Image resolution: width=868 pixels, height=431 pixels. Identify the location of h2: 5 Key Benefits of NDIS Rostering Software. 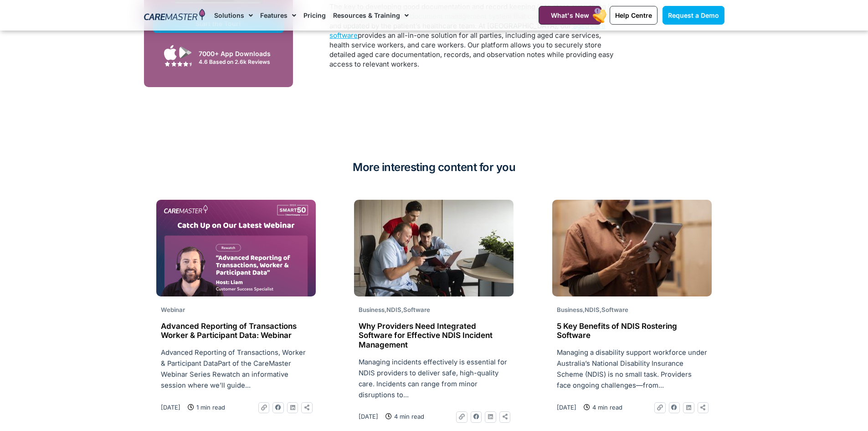
(632, 330).